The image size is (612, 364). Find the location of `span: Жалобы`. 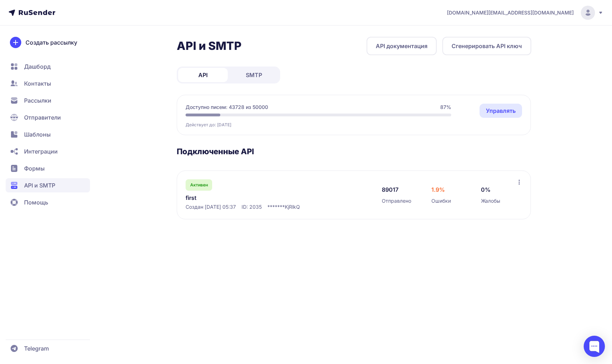

span: Жалобы is located at coordinates (491, 201).